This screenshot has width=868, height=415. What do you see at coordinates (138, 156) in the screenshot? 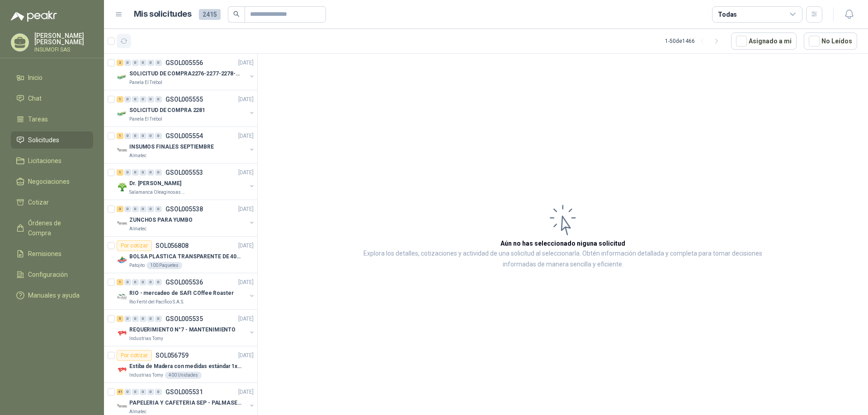
I see `p: Almatec` at bounding box center [138, 156].